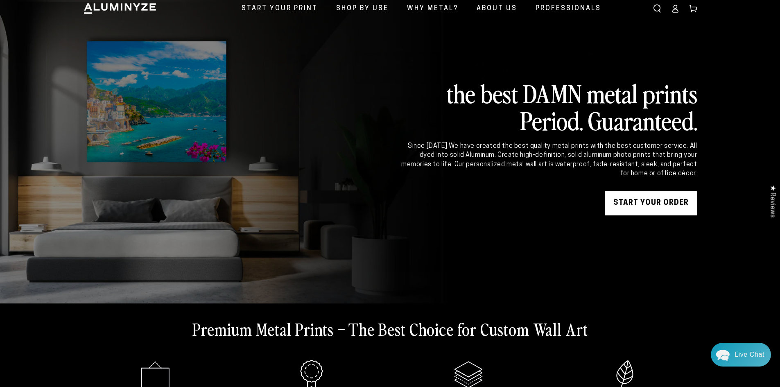  Describe the element at coordinates (432, 9) in the screenshot. I see `span: Why Metal?` at that location.